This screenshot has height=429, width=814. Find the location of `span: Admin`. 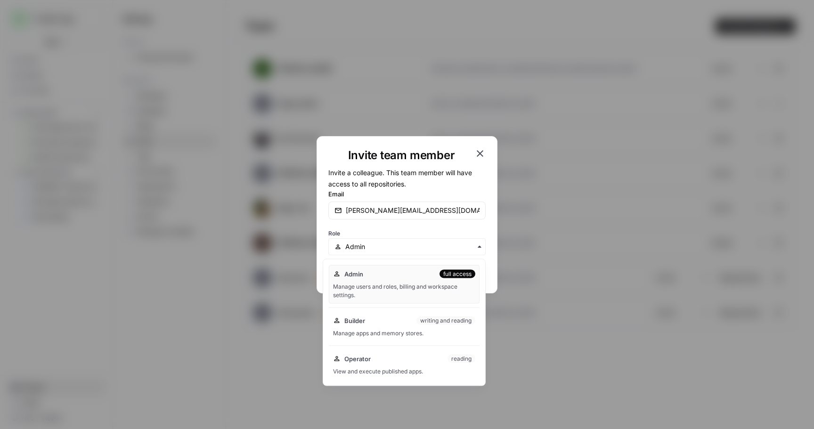

span: Admin is located at coordinates (354, 274).